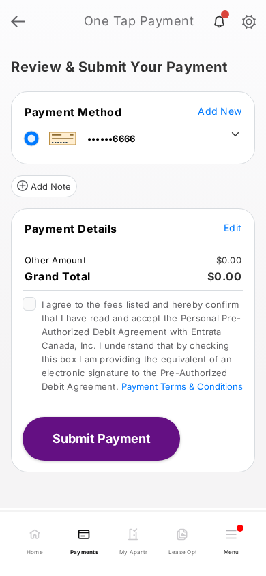 The width and height of the screenshot is (266, 576). I want to click on span: $0.00, so click(224, 276).